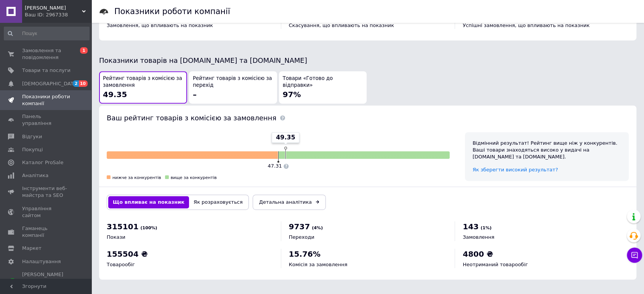  What do you see at coordinates (191, 118) in the screenshot?
I see `span: Ваш рейтинг товарів з комісією за замовлення` at bounding box center [191, 118].